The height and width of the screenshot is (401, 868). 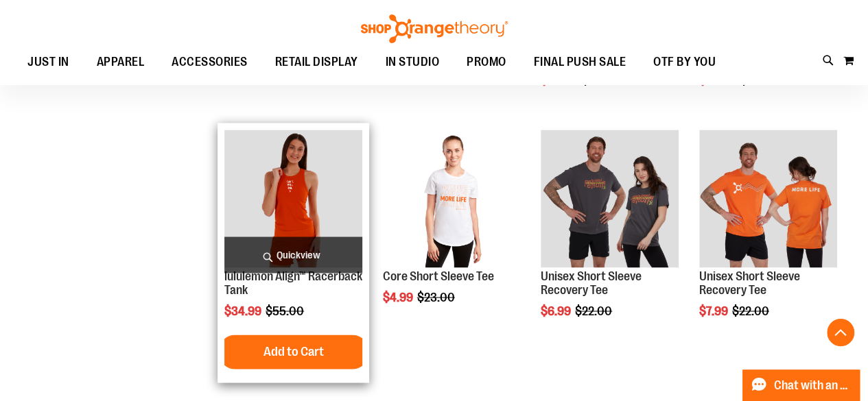 What do you see at coordinates (451, 198) in the screenshot?
I see `img: Product image for Core Short Sleeve Tee` at bounding box center [451, 198].